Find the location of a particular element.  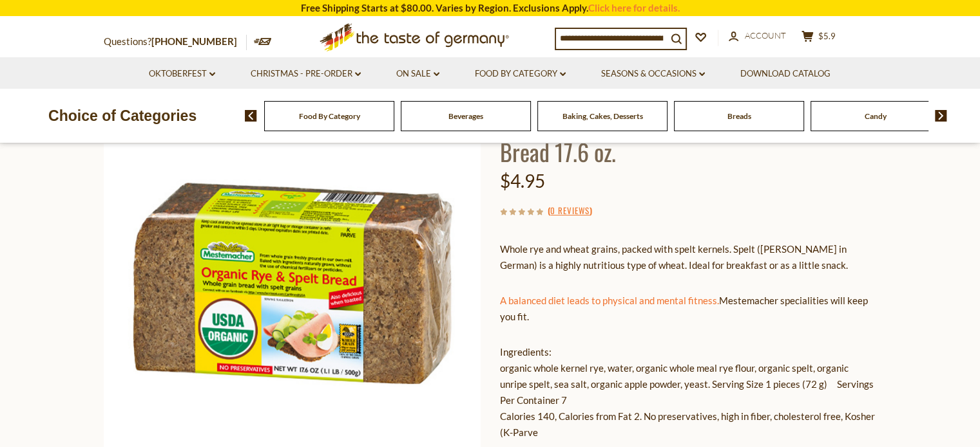

a: Click here for details. is located at coordinates (634, 8).